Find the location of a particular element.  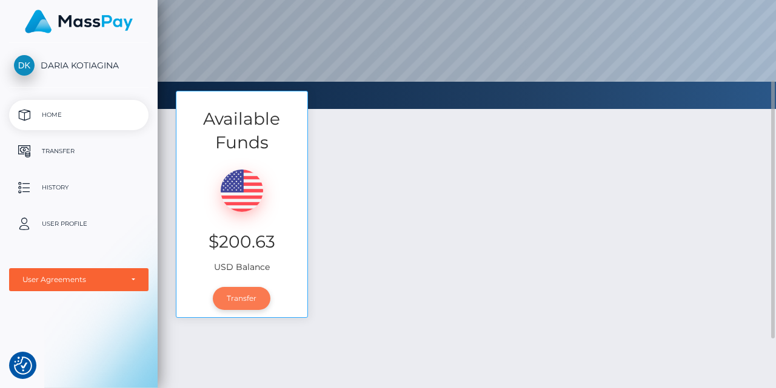

button: User Agreements is located at coordinates (79, 280).